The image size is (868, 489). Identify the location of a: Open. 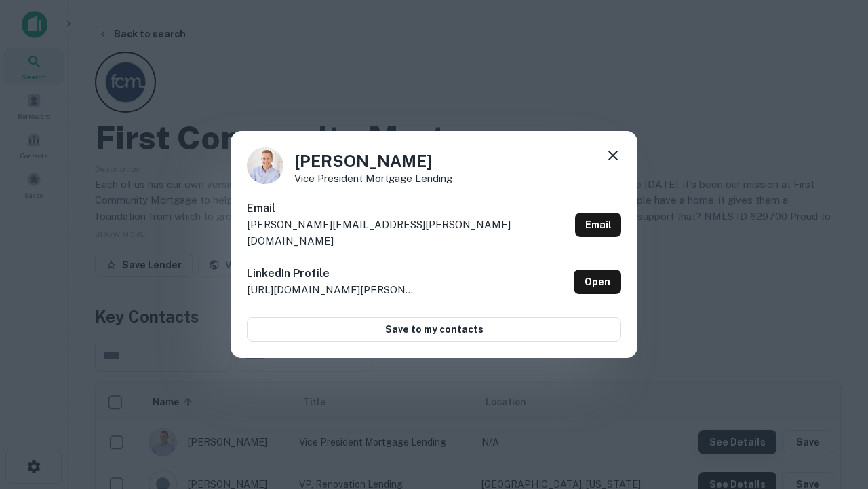
(598, 282).